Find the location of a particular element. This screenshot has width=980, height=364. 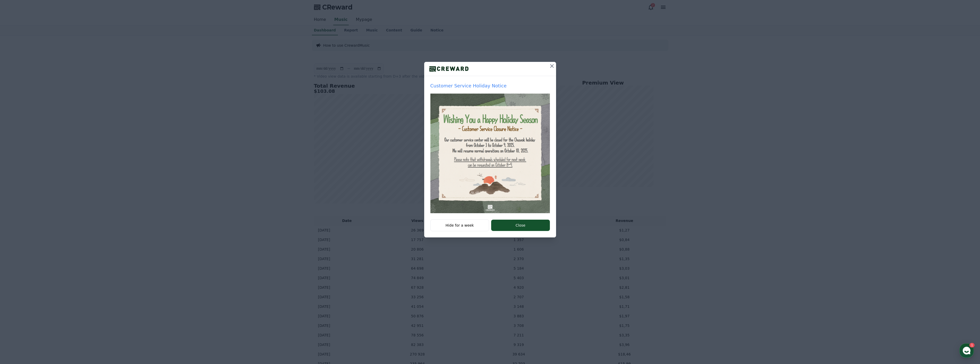

button: Close is located at coordinates (521, 225).